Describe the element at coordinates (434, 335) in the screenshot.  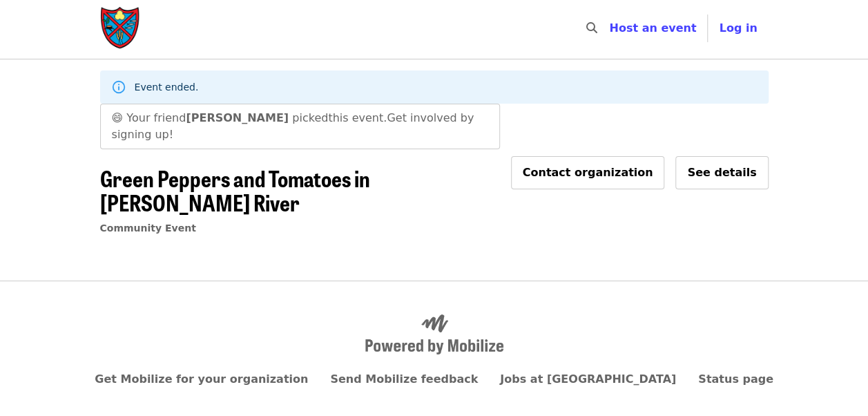
I see `a: Powered by Mobilize` at that location.